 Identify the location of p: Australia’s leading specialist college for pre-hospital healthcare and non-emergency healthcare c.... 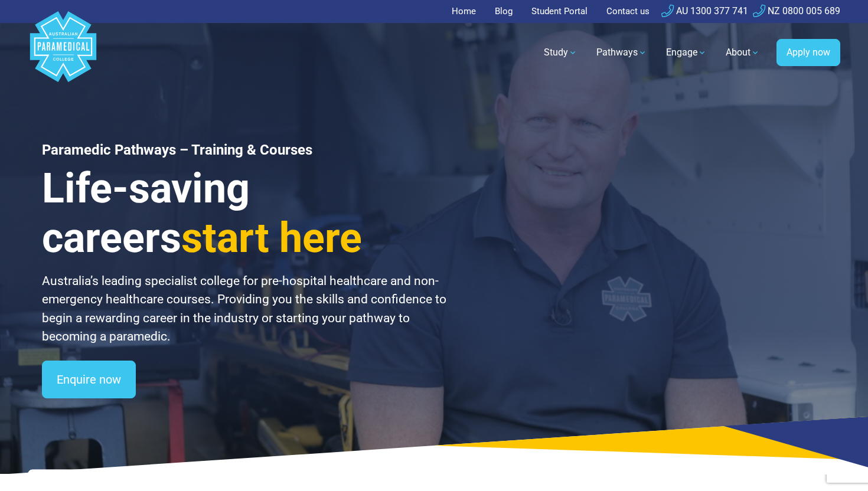
(245, 309).